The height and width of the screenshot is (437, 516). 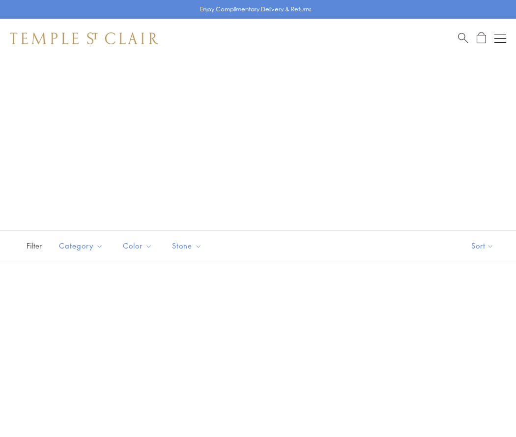 I want to click on button: Show sort by, so click(x=483, y=245).